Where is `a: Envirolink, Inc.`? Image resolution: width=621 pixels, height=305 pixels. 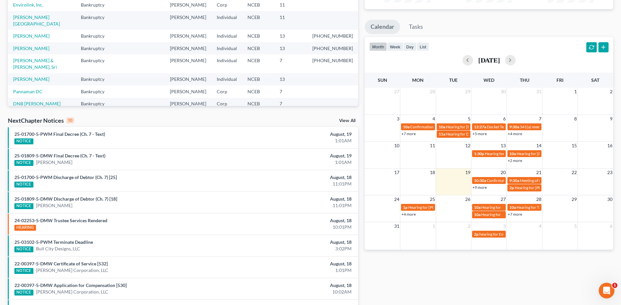 a: Envirolink, Inc. is located at coordinates (28, 5).